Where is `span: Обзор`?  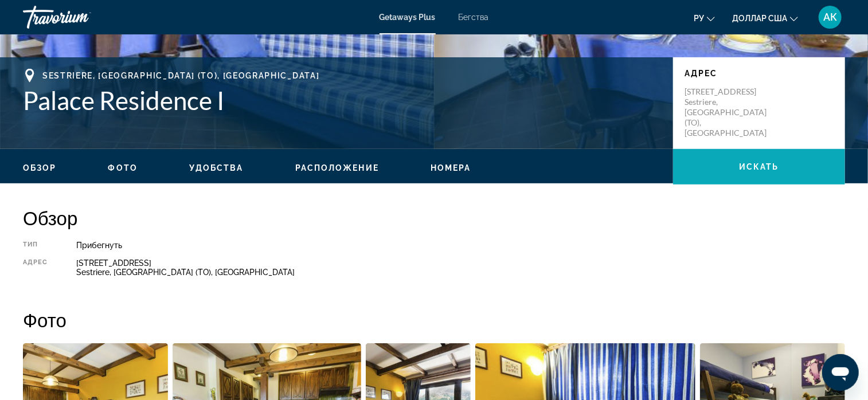 span: Обзор is located at coordinates (39, 168).